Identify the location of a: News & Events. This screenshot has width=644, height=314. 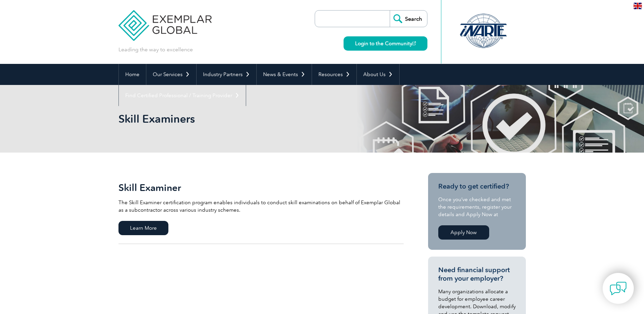
(284, 74).